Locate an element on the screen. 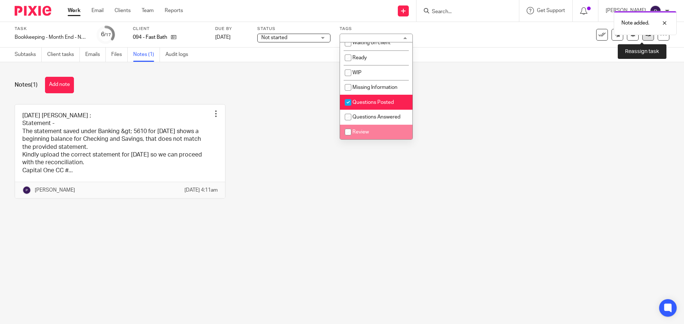  span: WIP is located at coordinates (357, 73).